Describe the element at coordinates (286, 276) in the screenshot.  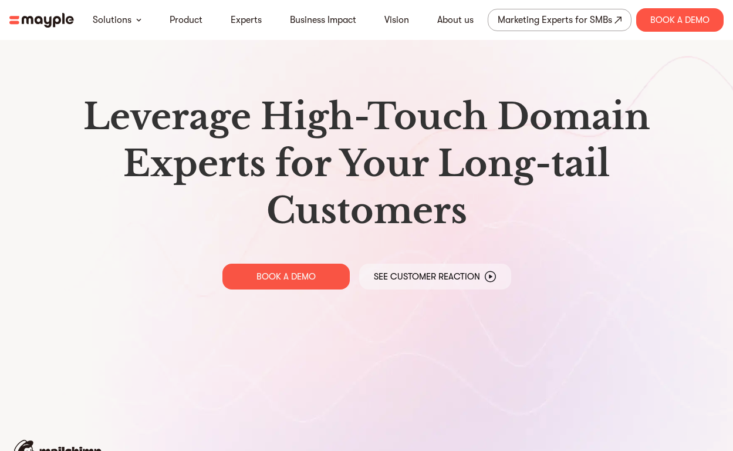
I see `p: BOOK A DEMO` at that location.